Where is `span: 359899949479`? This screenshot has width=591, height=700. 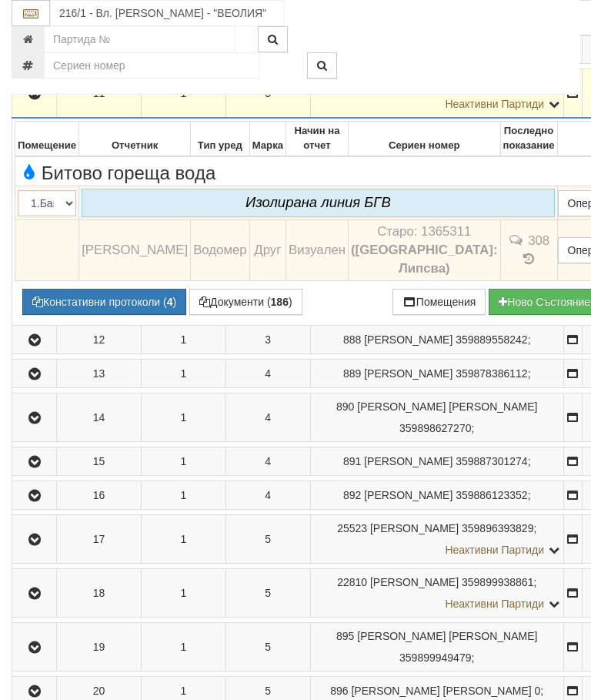 span: 359899949479 is located at coordinates (435, 657).